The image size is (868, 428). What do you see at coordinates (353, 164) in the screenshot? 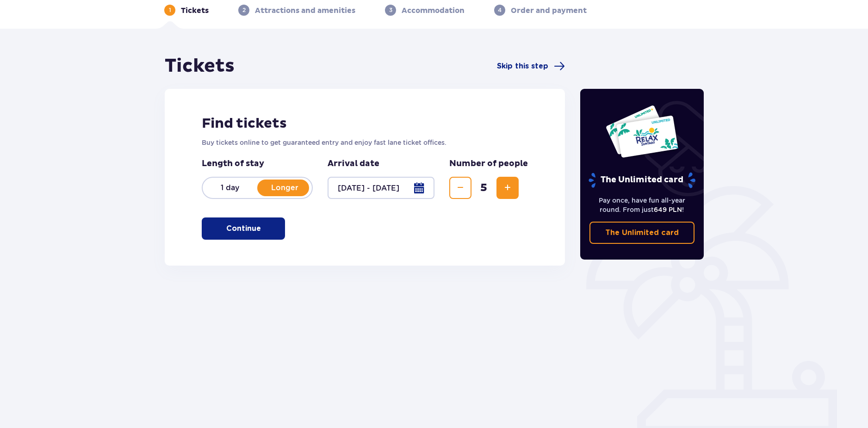
I see `p: Arrival date` at bounding box center [353, 164].